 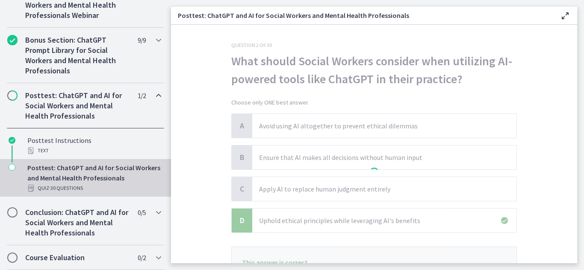 What do you see at coordinates (77, 56) in the screenshot?
I see `h2: Bonus Section: ChatGPT Prompt Library for Social Workers and Mental Health Professionals` at bounding box center [77, 56].